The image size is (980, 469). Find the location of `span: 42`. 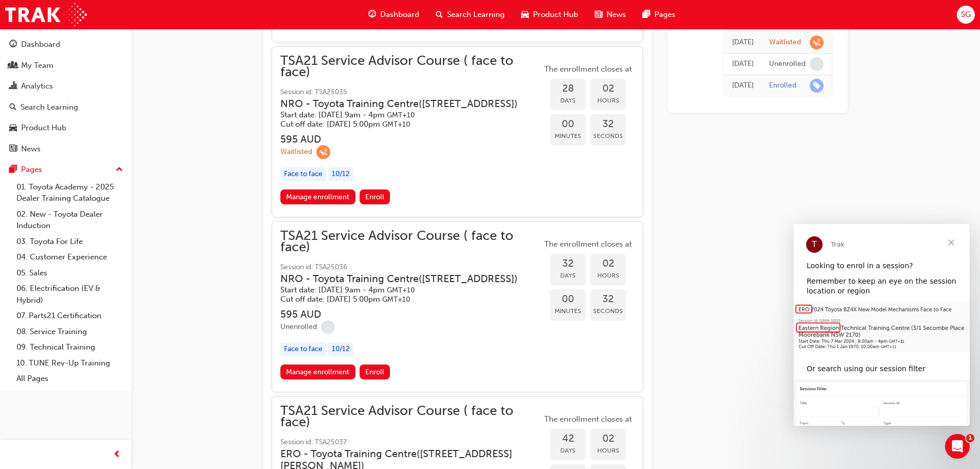

span: 42 is located at coordinates (568, 438).